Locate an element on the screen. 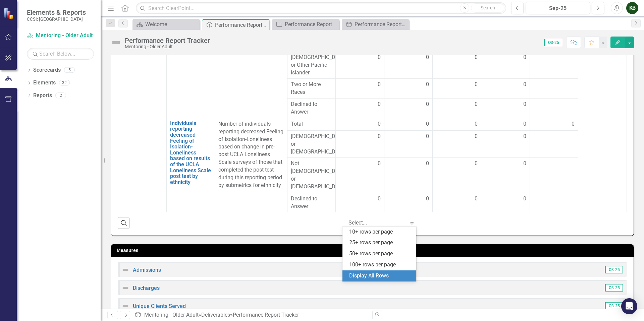  div: Mentoring - Older Adult is located at coordinates (167, 47).